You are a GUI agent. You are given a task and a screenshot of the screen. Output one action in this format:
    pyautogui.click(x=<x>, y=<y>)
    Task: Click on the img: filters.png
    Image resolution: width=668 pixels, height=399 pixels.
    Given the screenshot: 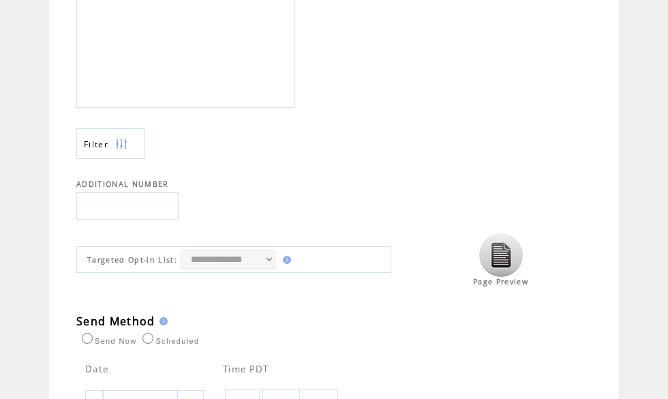 What is the action you would take?
    pyautogui.click(x=121, y=144)
    